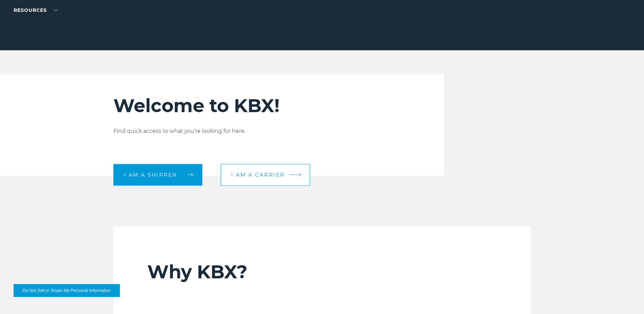 This screenshot has height=314, width=644. What do you see at coordinates (258, 174) in the screenshot?
I see `span: I am a carrier` at bounding box center [258, 174].